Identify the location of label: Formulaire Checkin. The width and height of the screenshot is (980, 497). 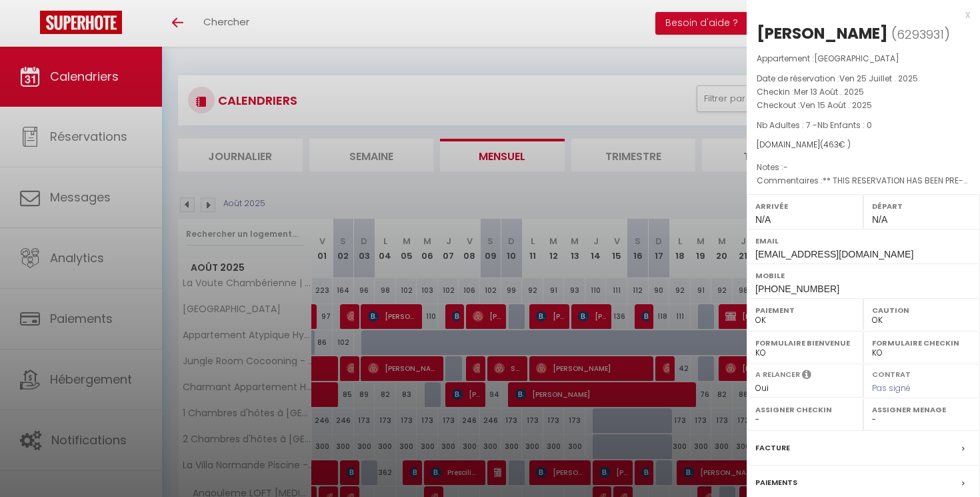
(921, 342).